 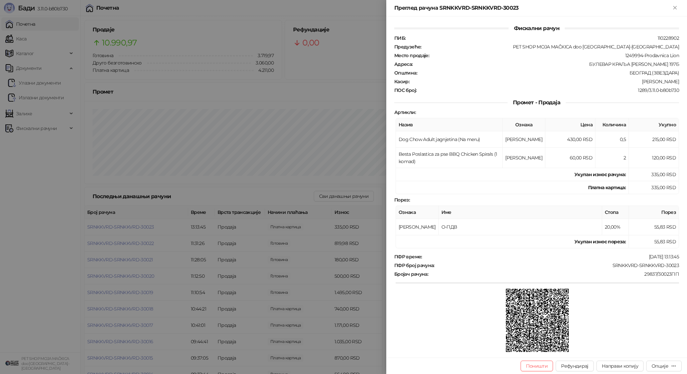 What do you see at coordinates (620, 366) in the screenshot?
I see `button: Направи копију` at bounding box center [620, 366].